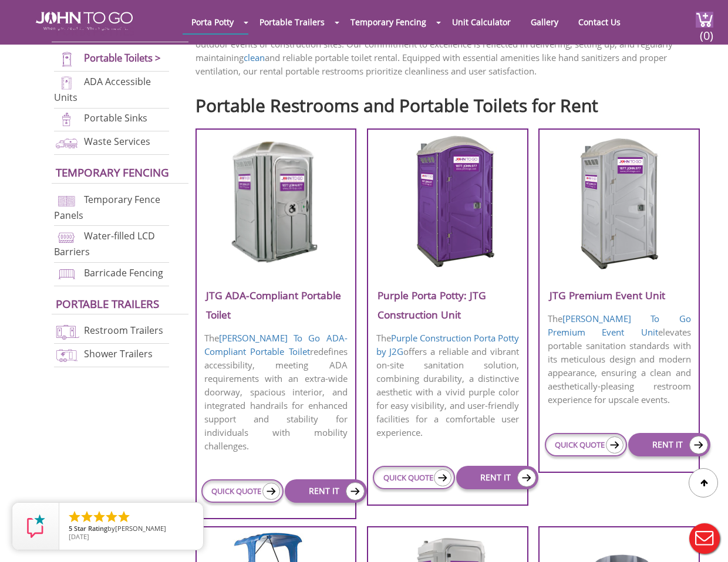 The height and width of the screenshot is (562, 728). I want to click on img: portable-sinks-new.png, so click(67, 119).